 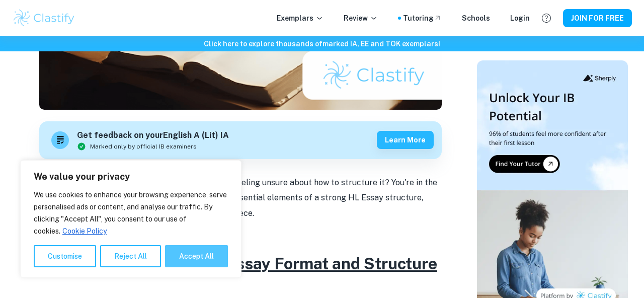 What do you see at coordinates (322, 44) in the screenshot?
I see `h6: Click here to explore thousands of marked IA, EE and TOK exemplars !` at bounding box center [322, 44].